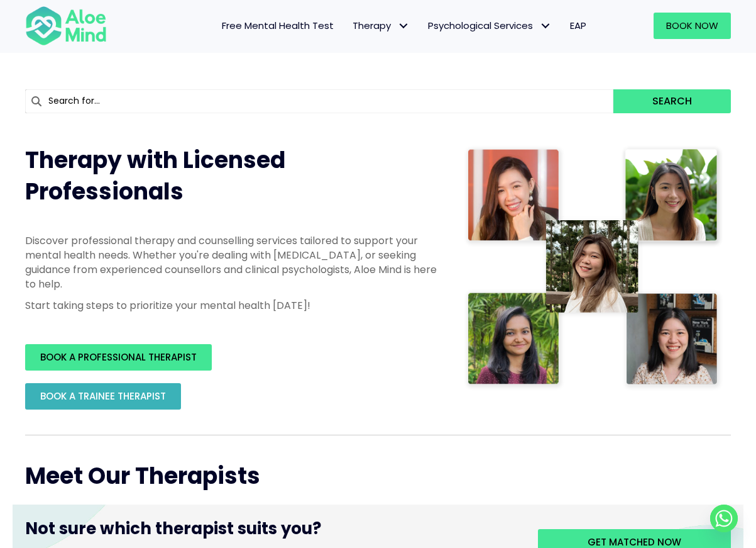 This screenshot has height=548, width=756. Describe the element at coordinates (725, 518) in the screenshot. I see `a: Whatsapp` at that location.